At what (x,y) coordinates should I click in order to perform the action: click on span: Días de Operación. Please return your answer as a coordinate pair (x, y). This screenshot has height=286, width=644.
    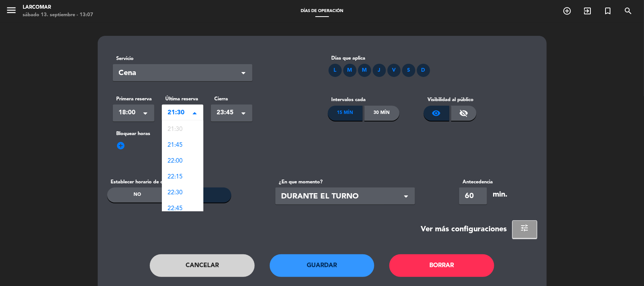
    Looking at the image, I should click on (322, 11).